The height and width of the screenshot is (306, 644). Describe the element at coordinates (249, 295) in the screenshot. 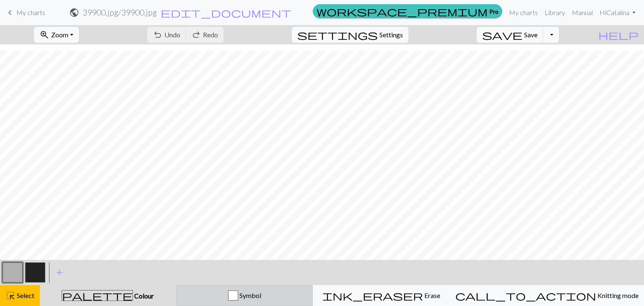

I see `span: Symbol` at that location.